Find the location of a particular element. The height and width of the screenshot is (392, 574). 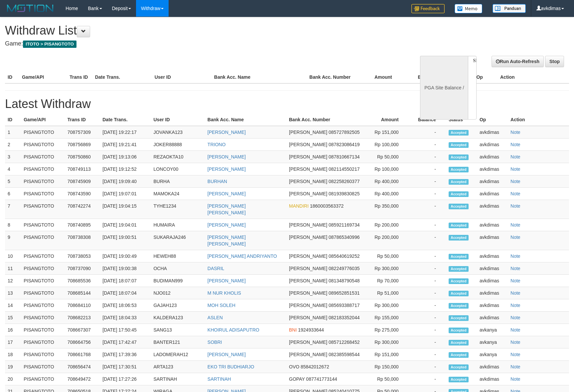

td: LONCOY00 is located at coordinates (178, 169).